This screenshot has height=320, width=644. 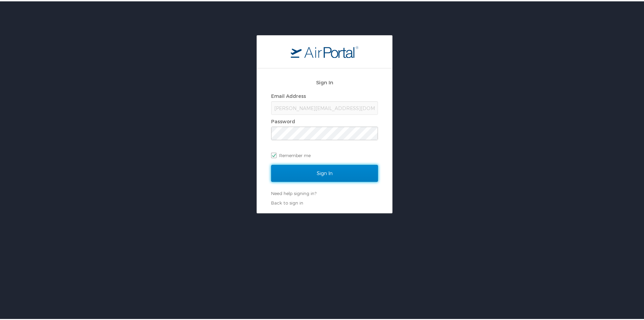 I want to click on a: Back to sign in, so click(x=287, y=201).